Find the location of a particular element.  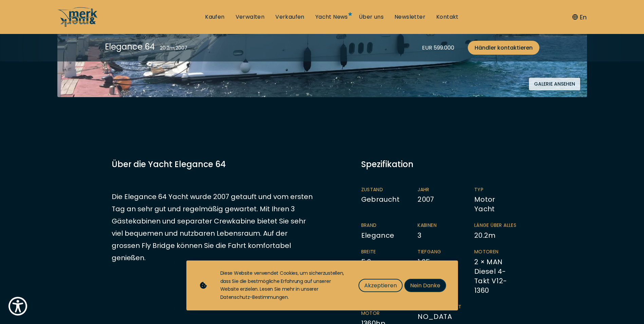

span: Zustand is located at coordinates (382, 190).